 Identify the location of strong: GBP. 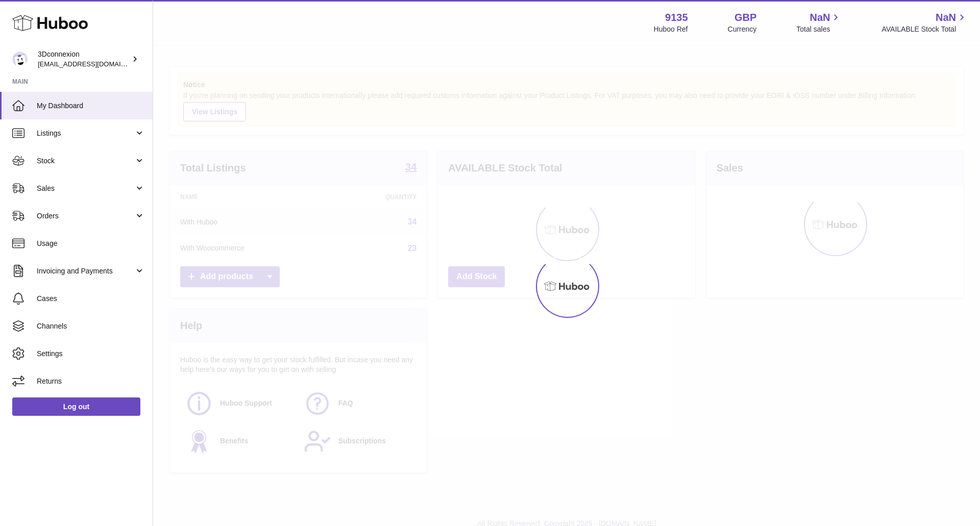
(745, 18).